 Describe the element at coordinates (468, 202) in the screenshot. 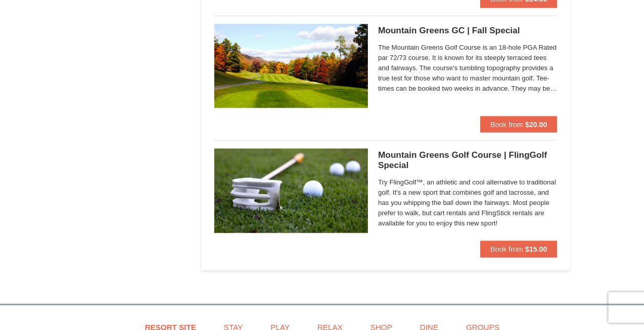

I see `span: Try FlingGolf™, an athletic and cool alternative to traditional golf. It's a new sport that combi...` at that location.